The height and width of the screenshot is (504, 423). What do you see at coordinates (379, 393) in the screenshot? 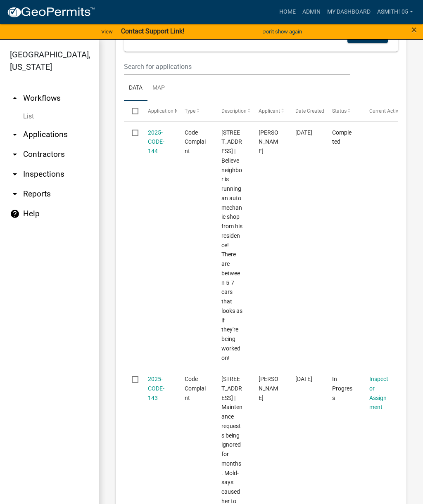
I see `a: Inspector Assignment` at bounding box center [379, 393].